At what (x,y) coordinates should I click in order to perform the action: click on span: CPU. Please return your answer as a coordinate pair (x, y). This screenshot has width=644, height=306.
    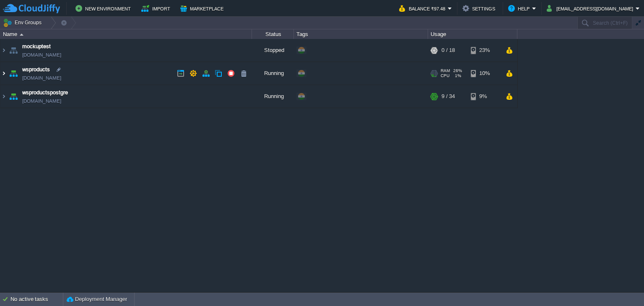
    Looking at the image, I should click on (445, 76).